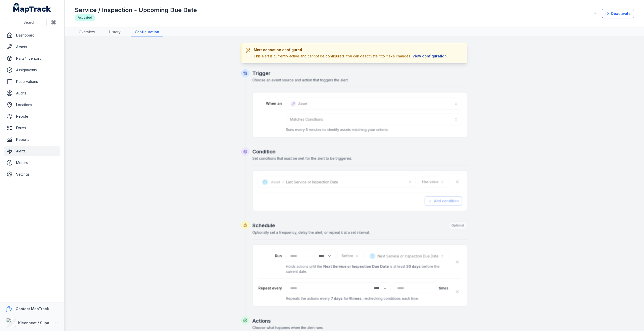  What do you see at coordinates (33, 8) in the screenshot?
I see `a: MapTrack` at bounding box center [33, 8].